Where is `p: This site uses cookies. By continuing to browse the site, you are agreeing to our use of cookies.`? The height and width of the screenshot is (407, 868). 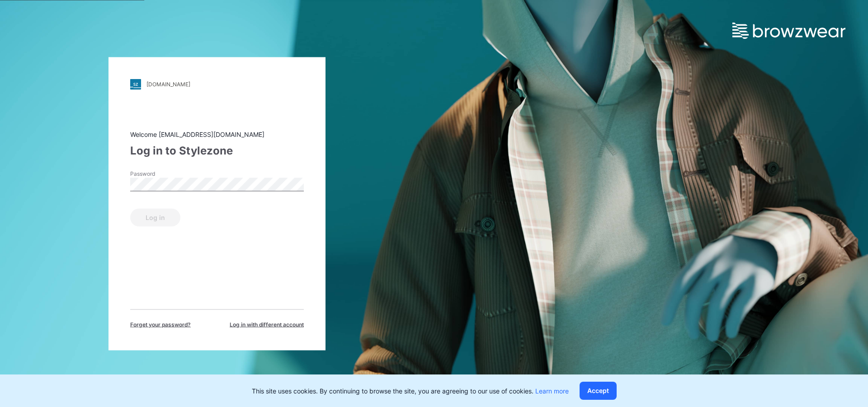 p: This site uses cookies. By continuing to browse the site, you are agreeing to our use of cookies. is located at coordinates (410, 391).